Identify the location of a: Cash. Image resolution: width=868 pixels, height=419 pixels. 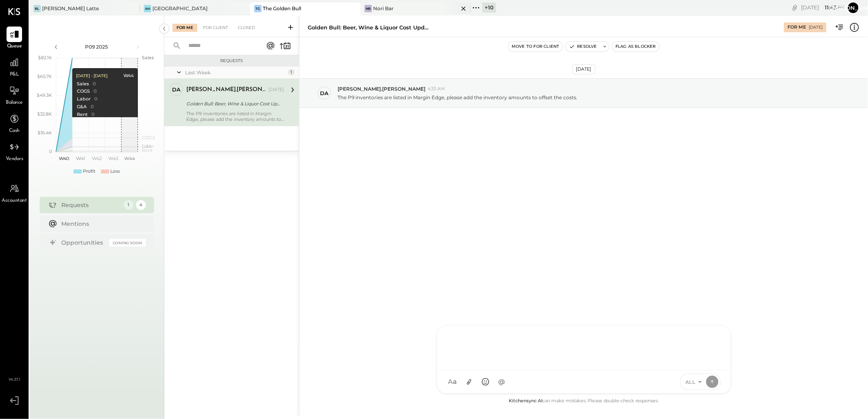
(14, 123).